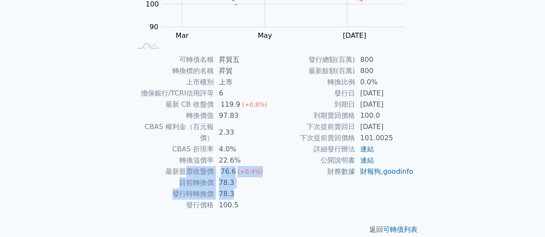 The height and width of the screenshot is (237, 545). I want to click on td: 轉換價值, so click(172, 116).